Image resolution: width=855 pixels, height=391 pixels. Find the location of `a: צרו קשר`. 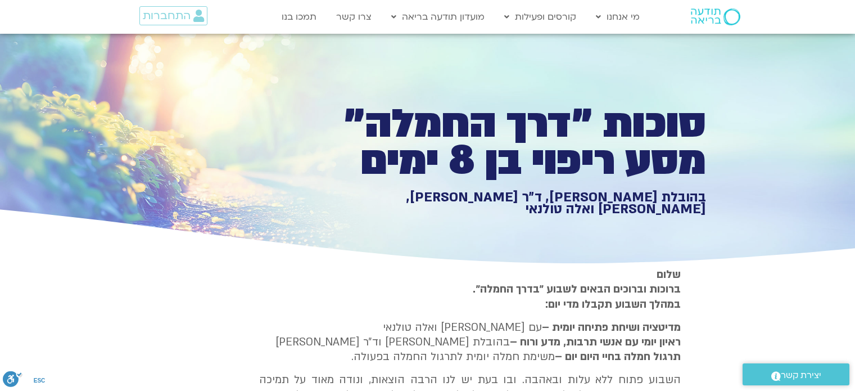

a: צרו קשר is located at coordinates (353, 17).